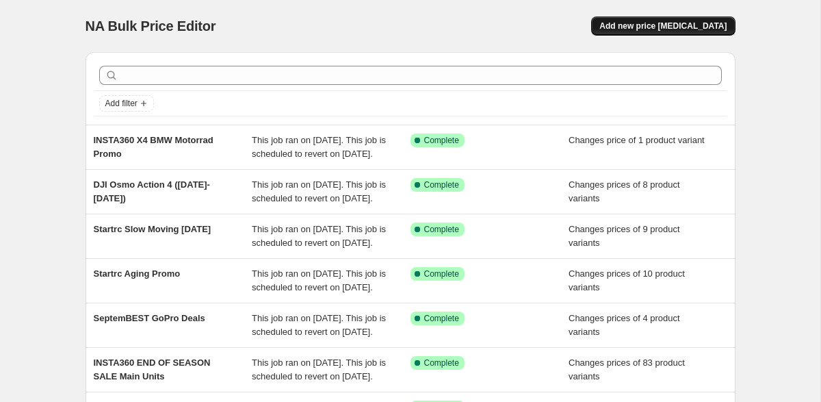  What do you see at coordinates (627, 369) in the screenshot?
I see `span: Changes prices of 83 product variants` at bounding box center [627, 369].